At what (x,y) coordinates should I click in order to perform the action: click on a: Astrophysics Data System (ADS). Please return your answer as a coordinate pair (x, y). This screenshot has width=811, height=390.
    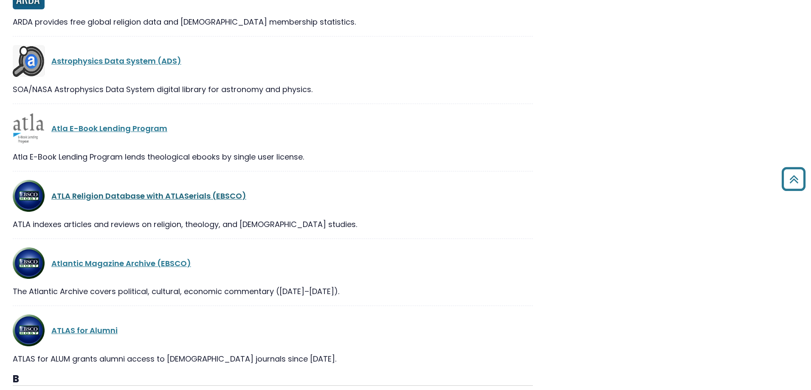
    Looking at the image, I should click on (116, 61).